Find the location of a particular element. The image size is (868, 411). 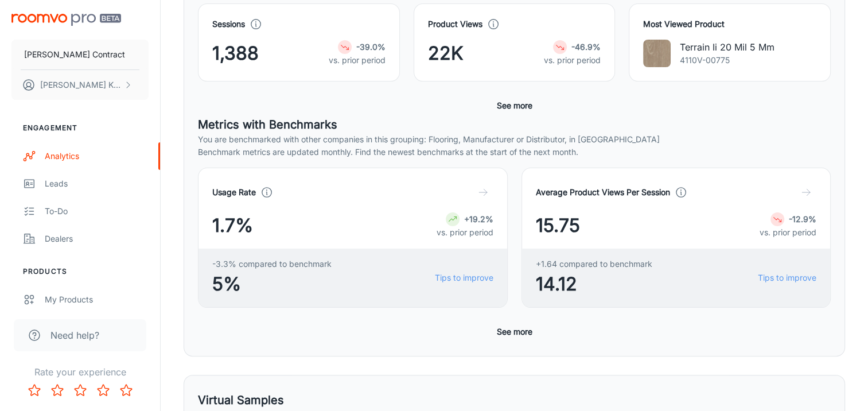

span: Need help? is located at coordinates (74, 335).